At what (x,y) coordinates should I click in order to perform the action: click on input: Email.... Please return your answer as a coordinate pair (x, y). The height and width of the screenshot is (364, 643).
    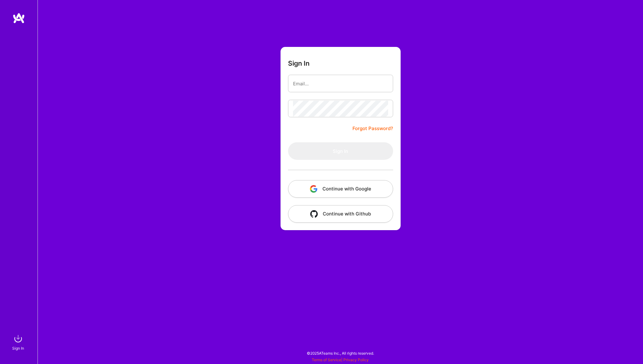
    Looking at the image, I should click on (341, 83).